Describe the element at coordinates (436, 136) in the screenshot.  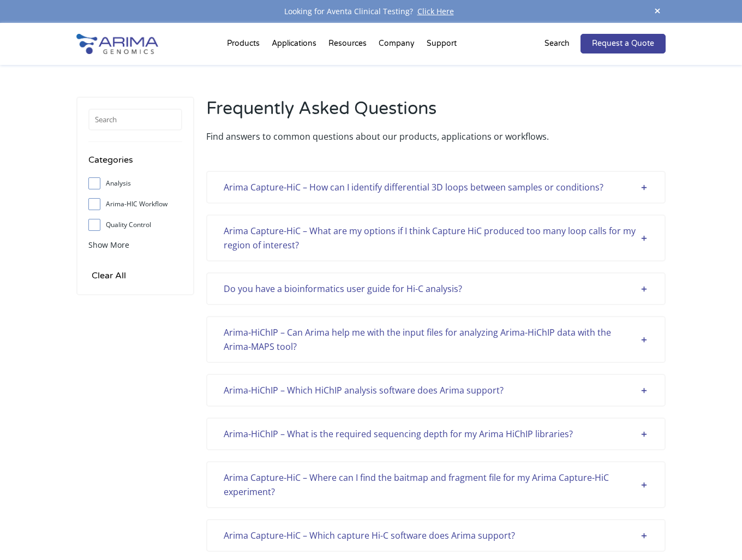
I see `p: Find answers to common questions about our products, applications or workflows.` at that location.